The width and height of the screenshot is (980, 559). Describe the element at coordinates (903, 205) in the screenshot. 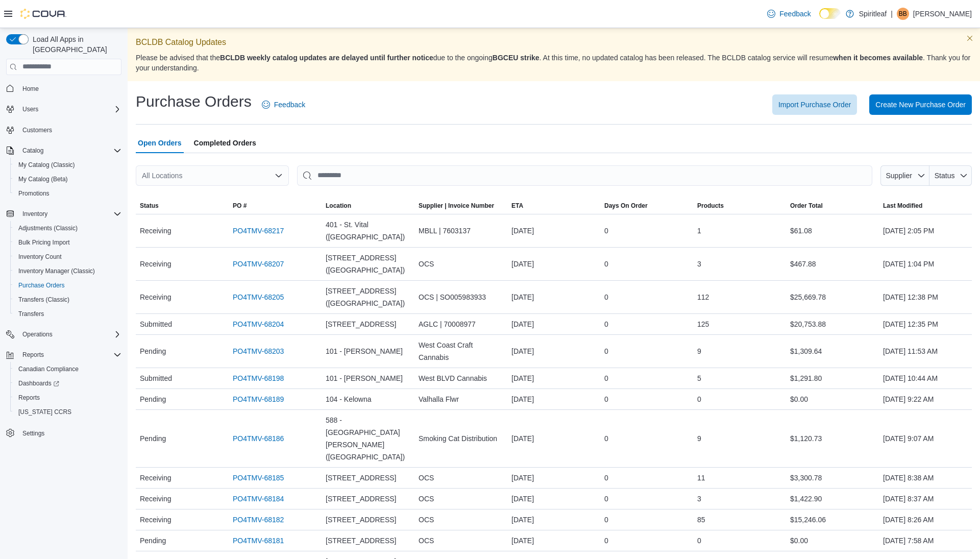

I see `span: Last Modified` at that location.